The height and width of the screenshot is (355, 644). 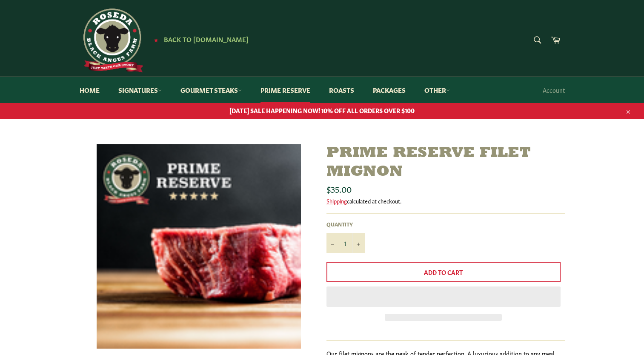 What do you see at coordinates (358, 243) in the screenshot?
I see `button: Increase item quantity by one` at bounding box center [358, 243].